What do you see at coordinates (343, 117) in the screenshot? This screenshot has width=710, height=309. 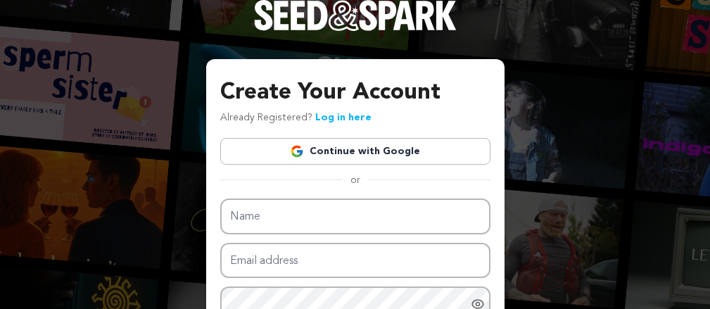 I see `a: Log in here` at bounding box center [343, 117].